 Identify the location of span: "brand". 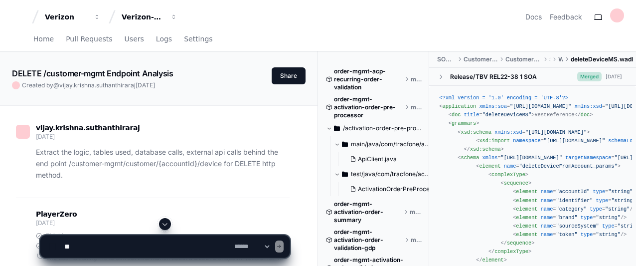
(566, 217).